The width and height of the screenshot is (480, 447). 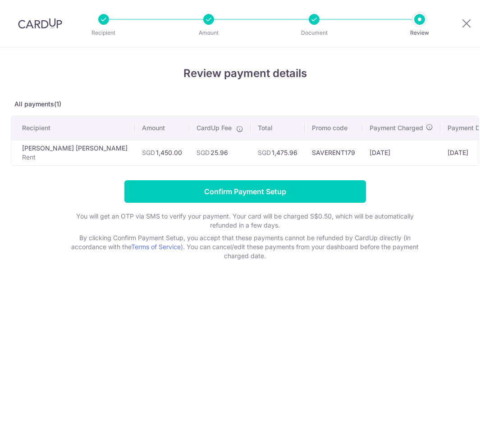 What do you see at coordinates (334, 128) in the screenshot?
I see `th: Promo code` at bounding box center [334, 128].